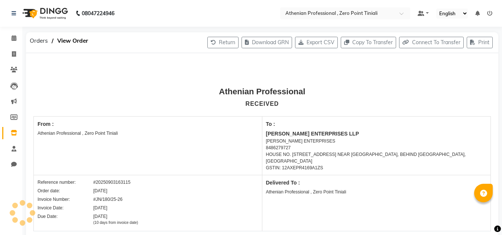 The width and height of the screenshot is (502, 235). What do you see at coordinates (377, 183) in the screenshot?
I see `div: Delivered To :` at bounding box center [377, 183].